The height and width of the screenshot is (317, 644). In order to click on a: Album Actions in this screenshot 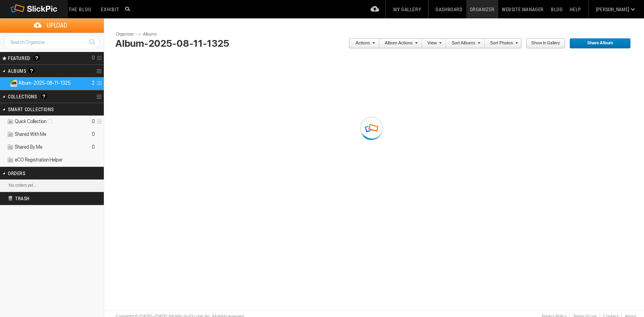, I will do `click(398, 43)`.